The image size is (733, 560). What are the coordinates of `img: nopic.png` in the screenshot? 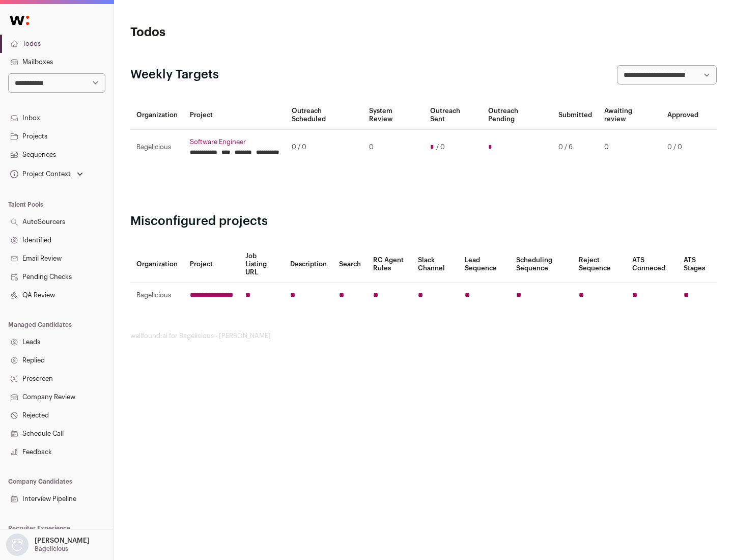 It's located at (17, 545).